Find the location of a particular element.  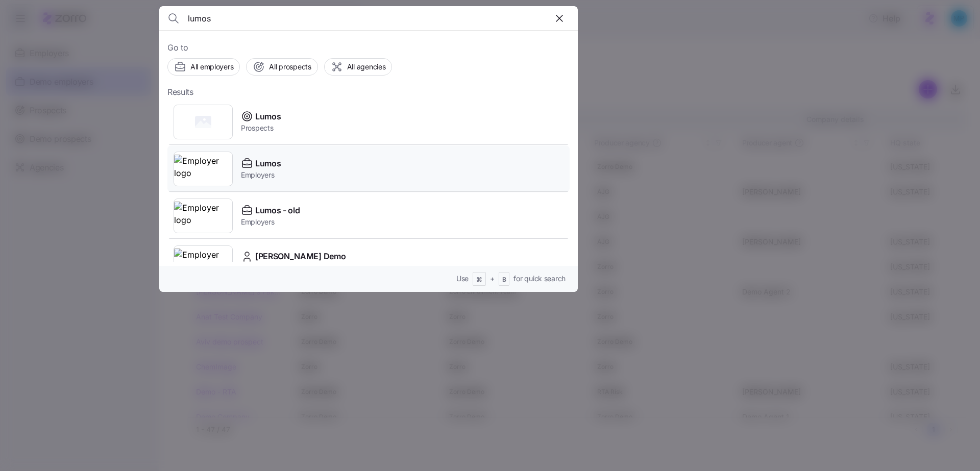

button: All employers is located at coordinates (204, 67).